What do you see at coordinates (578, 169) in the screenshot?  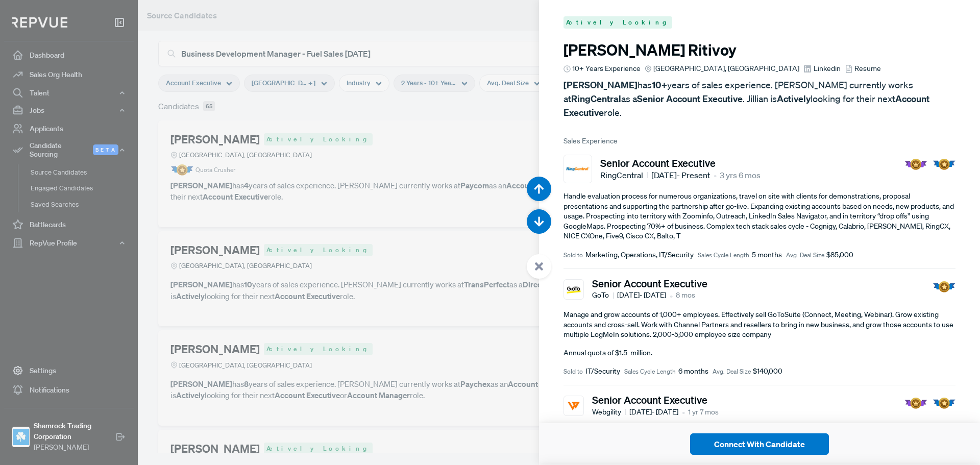 I see `img: RingCentral` at bounding box center [578, 169].